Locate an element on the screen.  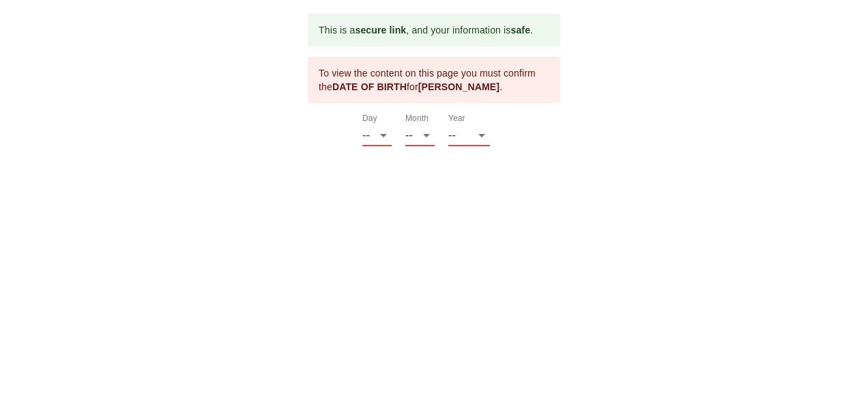
div: To view the content on this page you must confirm the for . is located at coordinates (434, 80).